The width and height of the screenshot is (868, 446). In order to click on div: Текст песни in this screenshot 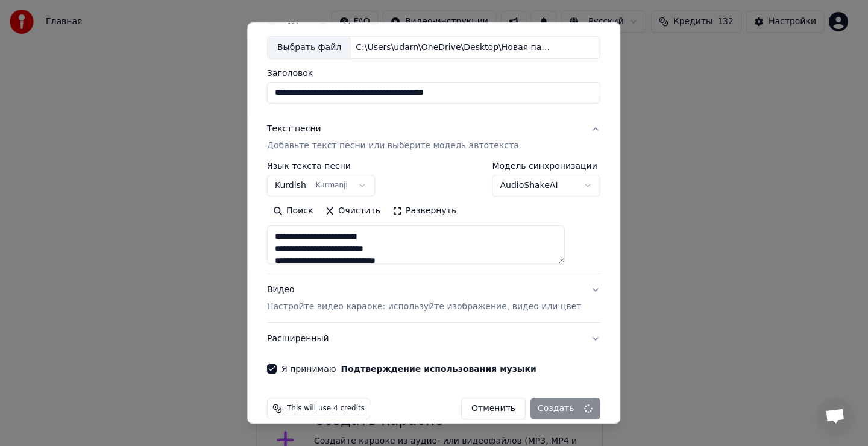, I will do `click(294, 129)`.